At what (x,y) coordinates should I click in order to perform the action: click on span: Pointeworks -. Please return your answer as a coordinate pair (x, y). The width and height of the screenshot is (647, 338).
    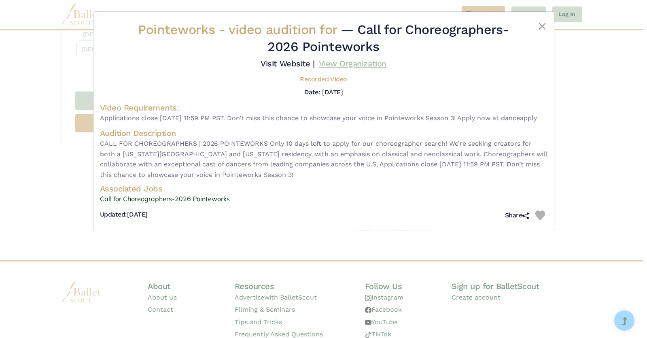
    Looking at the image, I should click on (239, 30).